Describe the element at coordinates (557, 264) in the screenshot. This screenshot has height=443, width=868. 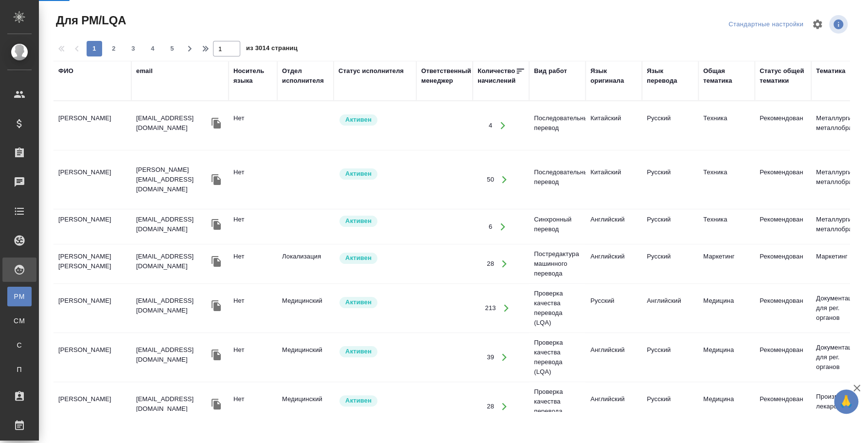
I see `td: Постредактура машинного перевода` at that location.